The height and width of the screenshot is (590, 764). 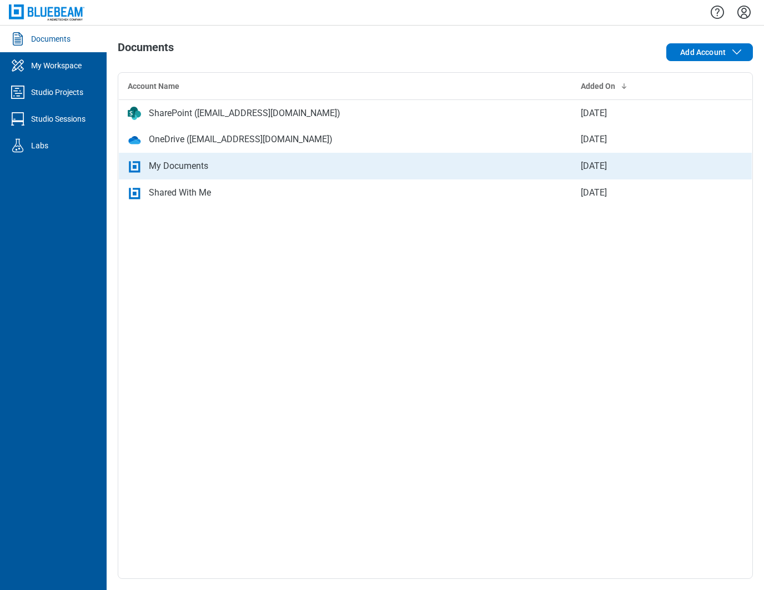 I want to click on svg: Labs, so click(x=18, y=145).